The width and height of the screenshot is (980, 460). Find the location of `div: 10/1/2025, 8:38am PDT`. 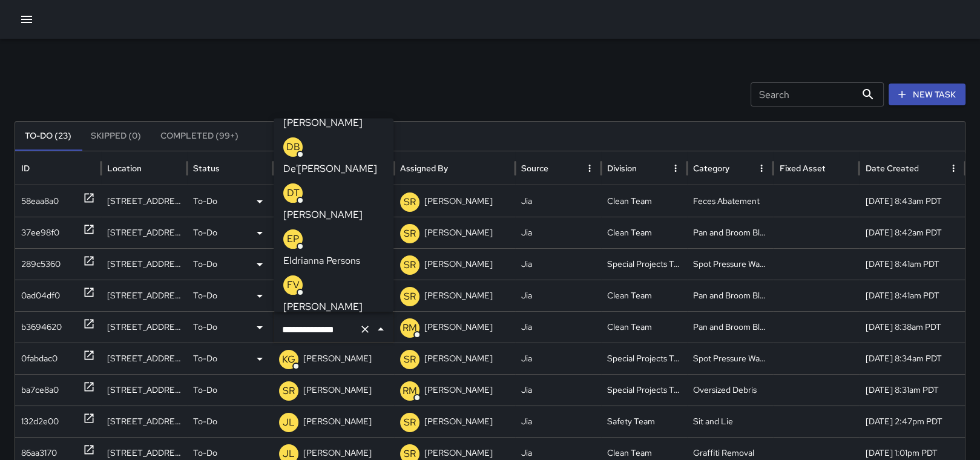

div: 10/1/2025, 8:38am PDT is located at coordinates (911, 327).